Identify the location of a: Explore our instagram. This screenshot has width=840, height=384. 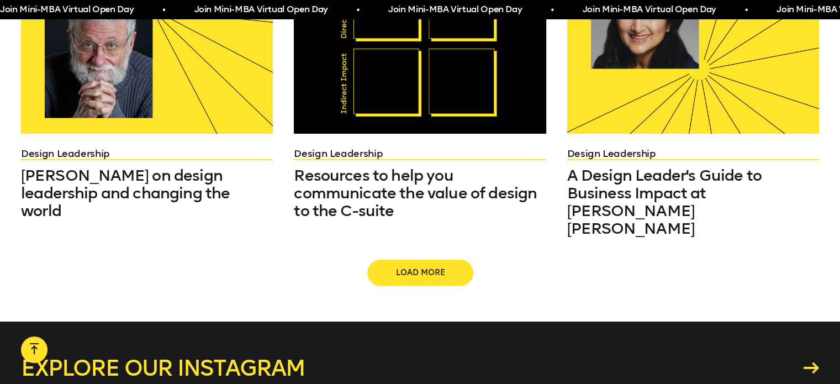
(420, 368).